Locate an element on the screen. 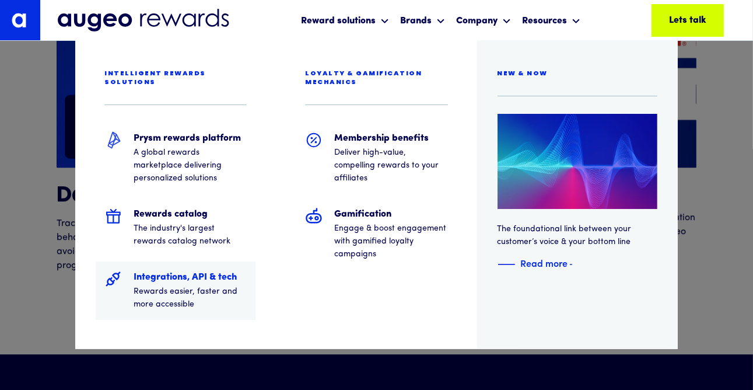 This screenshot has width=753, height=390. div: Read more is located at coordinates (544, 262).